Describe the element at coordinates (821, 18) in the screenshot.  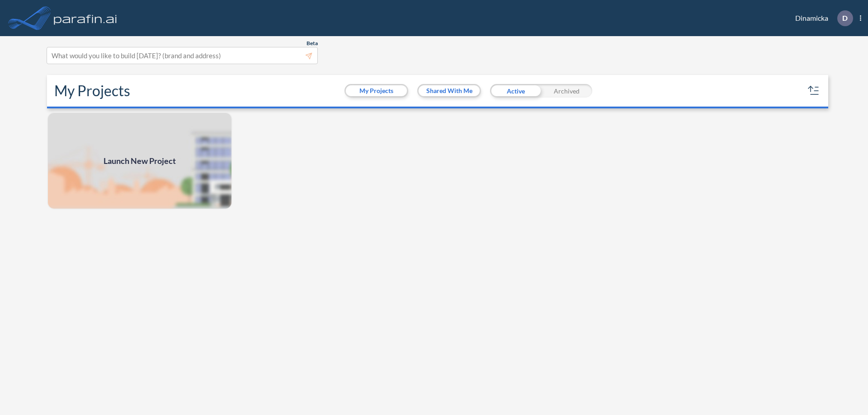
I see `div: Dinamicka` at that location.